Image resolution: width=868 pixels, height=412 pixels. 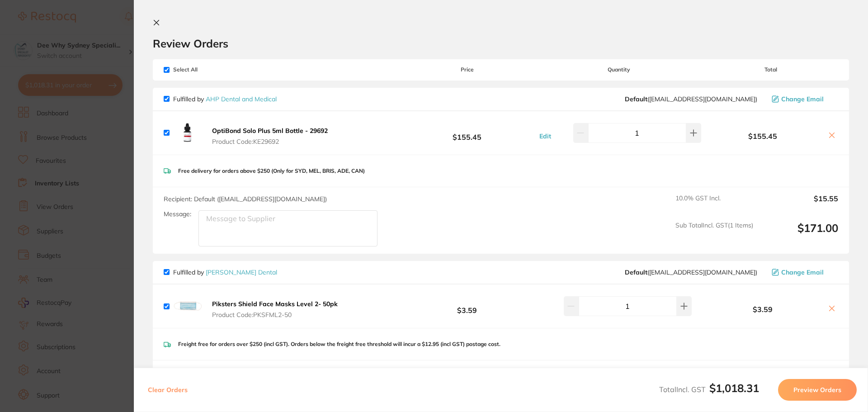 I want to click on span: Product Code: KE29692, so click(x=270, y=142).